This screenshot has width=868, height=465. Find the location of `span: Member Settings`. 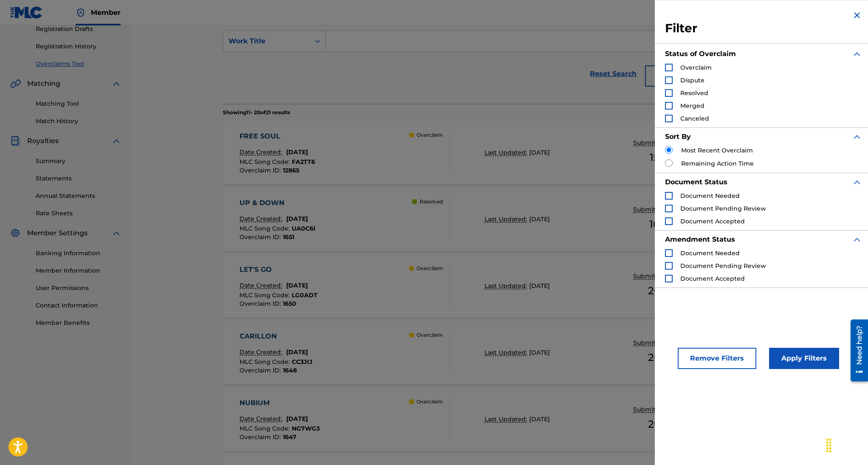

span: Member Settings is located at coordinates (57, 233).